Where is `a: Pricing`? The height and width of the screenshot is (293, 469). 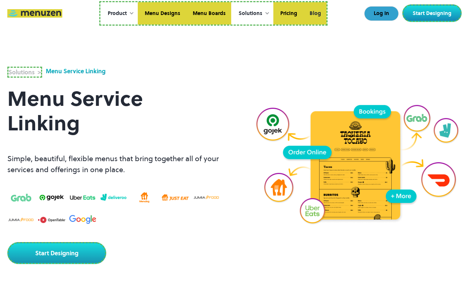 a: Pricing is located at coordinates (288, 14).